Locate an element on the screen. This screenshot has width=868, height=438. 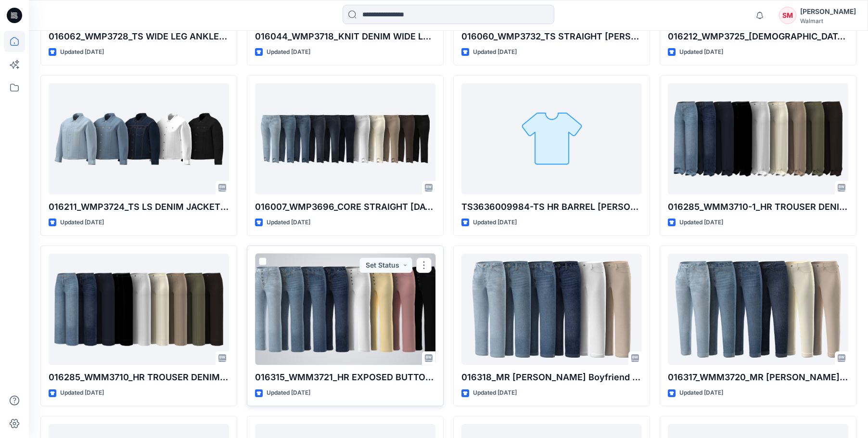
a: TS3636009984-TS HR BARREL JEAN 5.30.25 is located at coordinates (552, 139).